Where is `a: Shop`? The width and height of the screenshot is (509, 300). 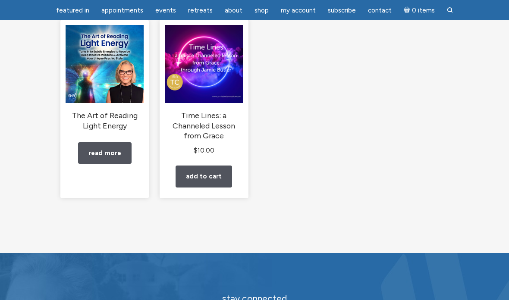
a: Shop is located at coordinates (261, 10).